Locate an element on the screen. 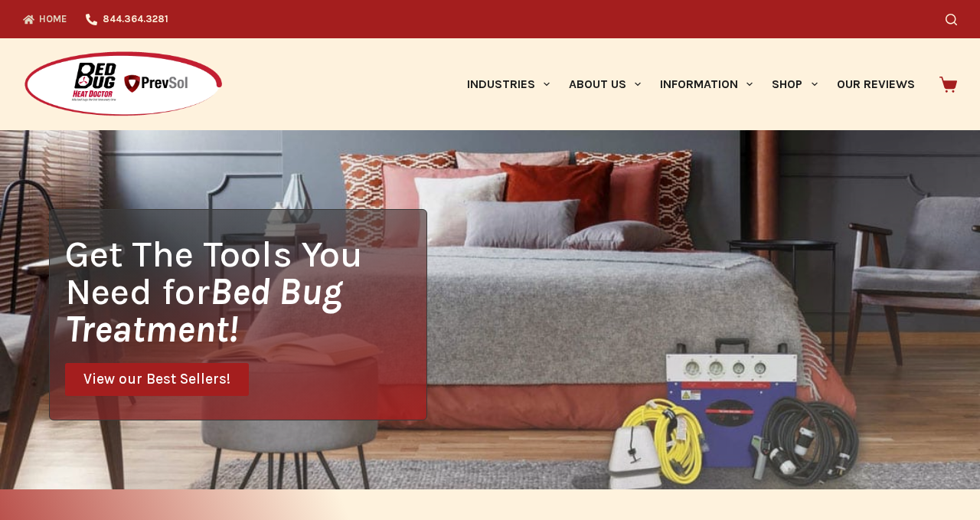 The image size is (980, 520). a: About Us is located at coordinates (604, 84).